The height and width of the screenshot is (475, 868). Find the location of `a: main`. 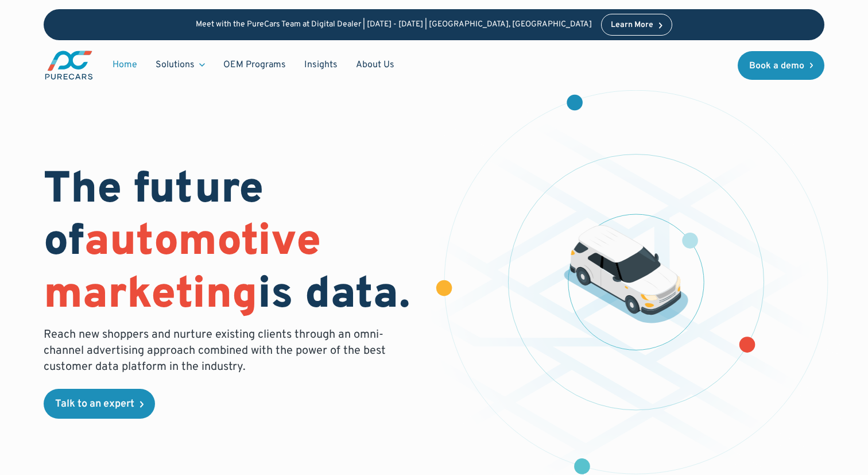

a: main is located at coordinates (69, 65).